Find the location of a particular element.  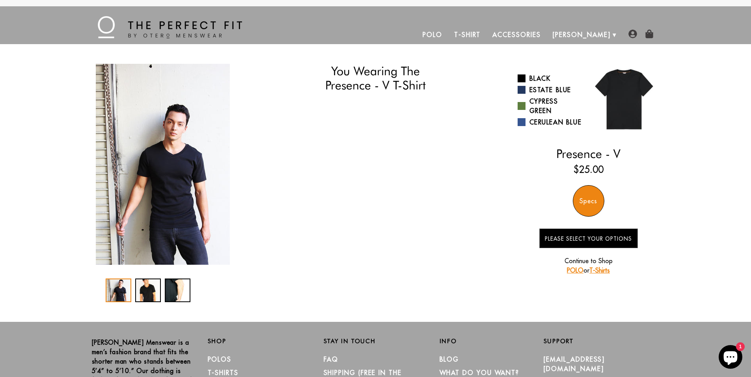

div: 3 / 3 is located at coordinates (177, 291).